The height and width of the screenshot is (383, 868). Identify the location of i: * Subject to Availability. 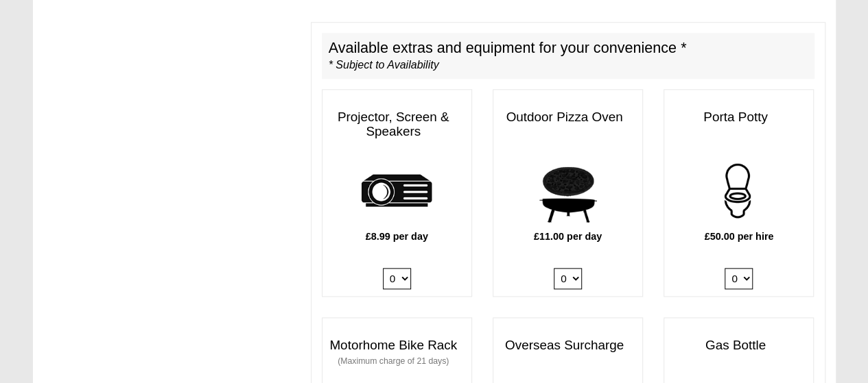
(383, 65).